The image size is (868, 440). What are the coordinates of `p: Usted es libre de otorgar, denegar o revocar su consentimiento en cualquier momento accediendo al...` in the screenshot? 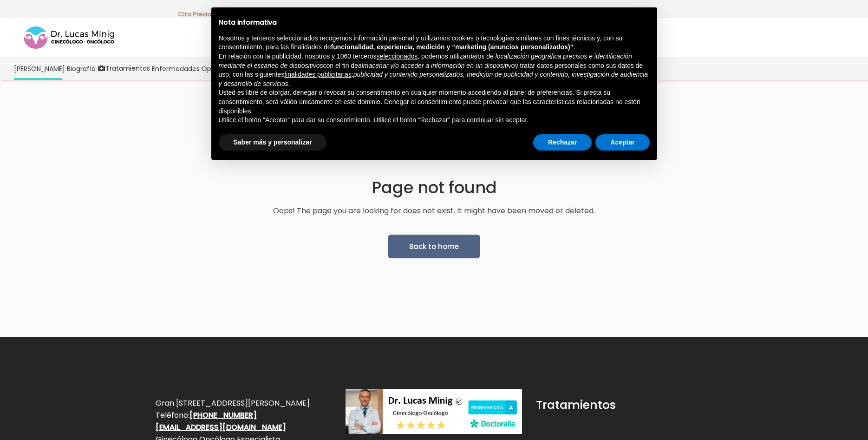 It's located at (434, 102).